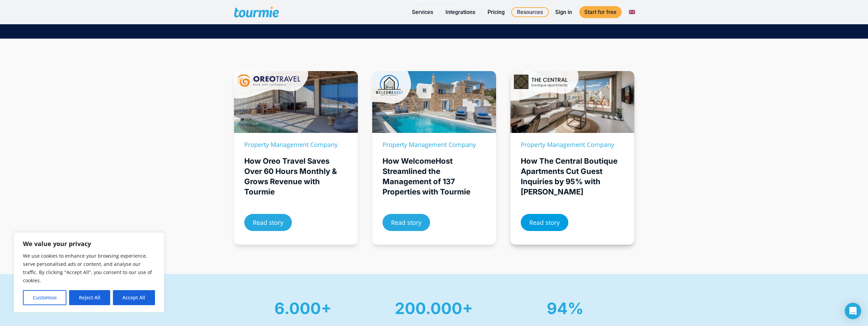 The image size is (868, 326). I want to click on button: Reject All, so click(89, 298).